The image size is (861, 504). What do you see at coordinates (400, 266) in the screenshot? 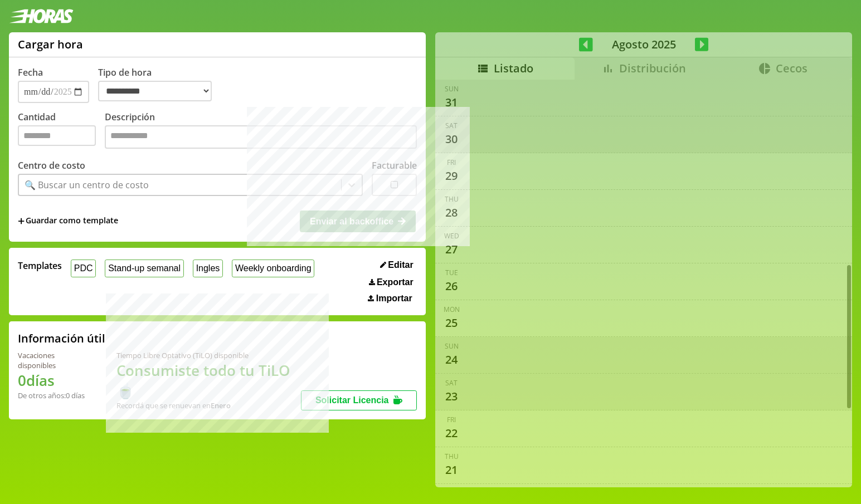
I see `span: Editar` at bounding box center [400, 266].